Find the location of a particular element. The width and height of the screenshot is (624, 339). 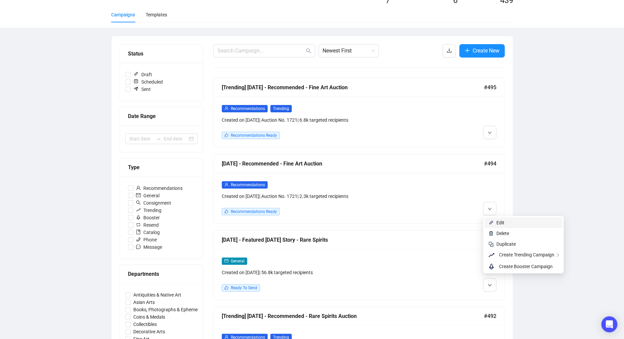

span: Create New is located at coordinates (486, 51).